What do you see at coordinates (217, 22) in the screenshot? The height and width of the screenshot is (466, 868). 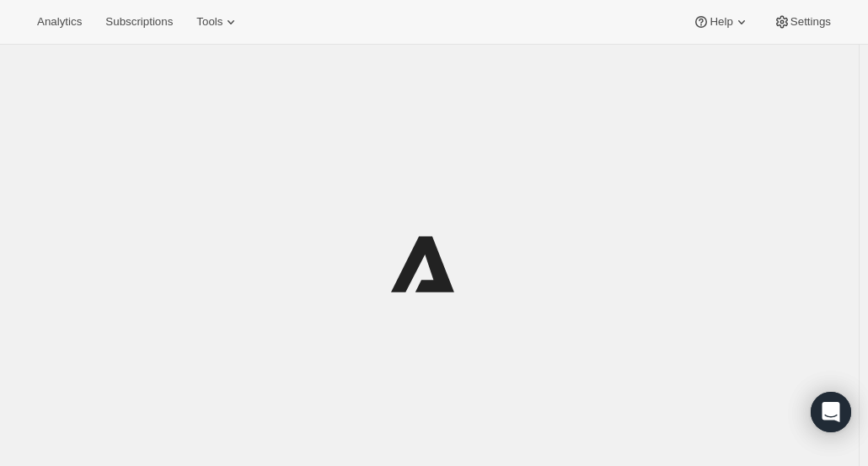 I see `button: Tools` at bounding box center [217, 22].